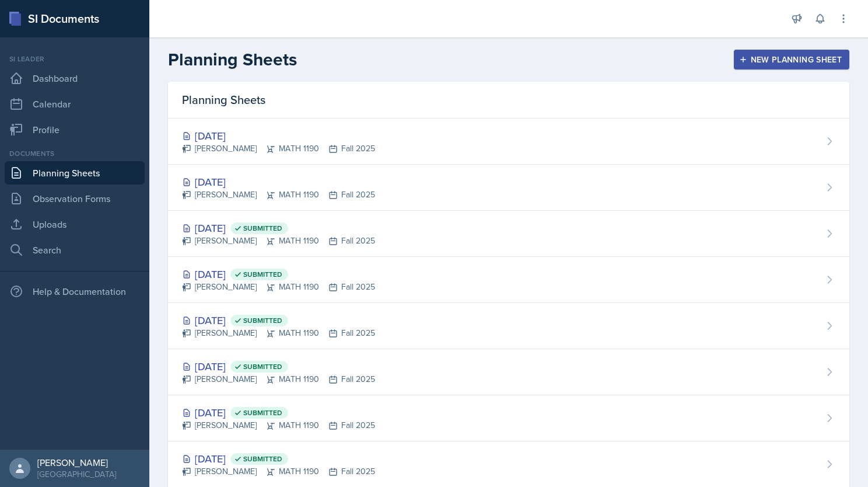  What do you see at coordinates (75, 199) in the screenshot?
I see `a: Observation Forms` at bounding box center [75, 199].